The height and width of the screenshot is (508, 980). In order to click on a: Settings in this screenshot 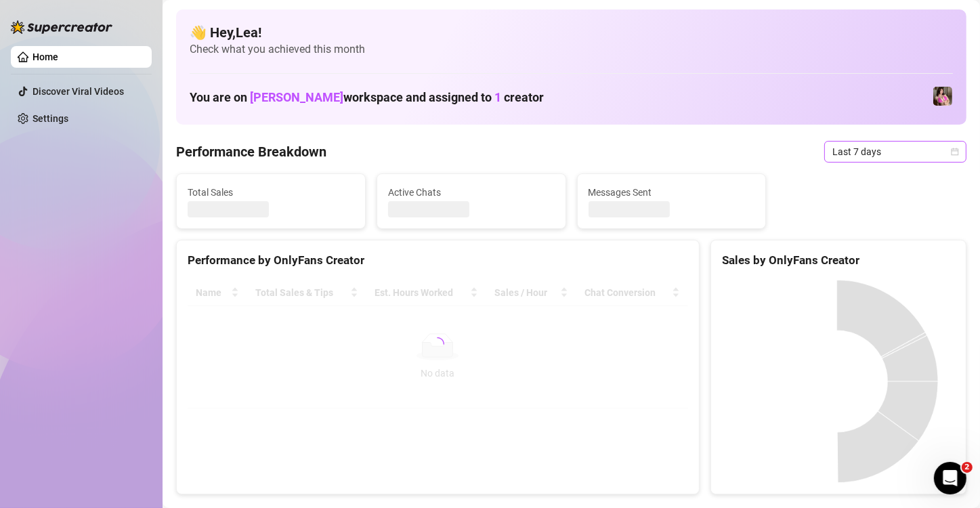, I will do `click(50, 119)`.